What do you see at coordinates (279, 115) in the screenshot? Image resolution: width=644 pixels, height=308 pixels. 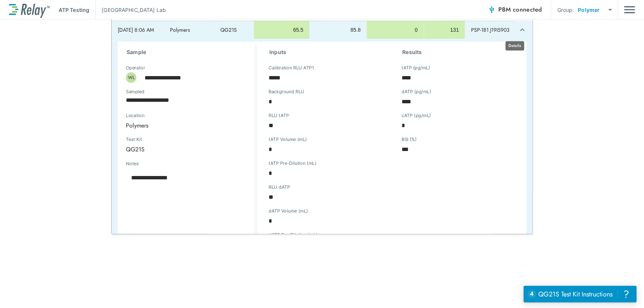 I see `label: RLU tATP` at bounding box center [279, 115].